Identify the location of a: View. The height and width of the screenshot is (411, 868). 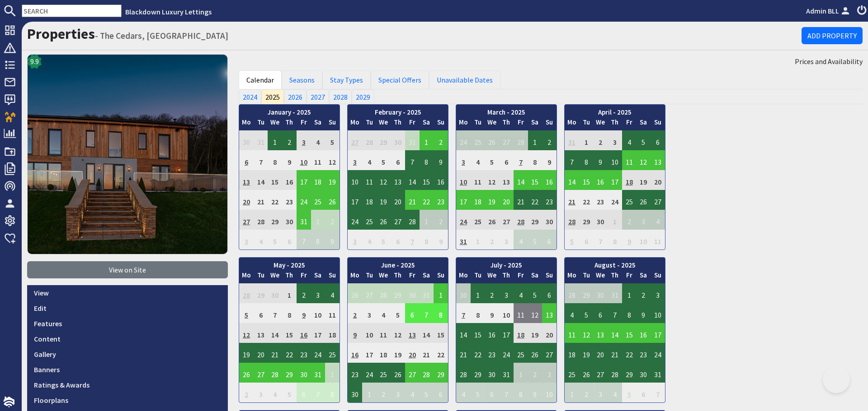
(128, 293).